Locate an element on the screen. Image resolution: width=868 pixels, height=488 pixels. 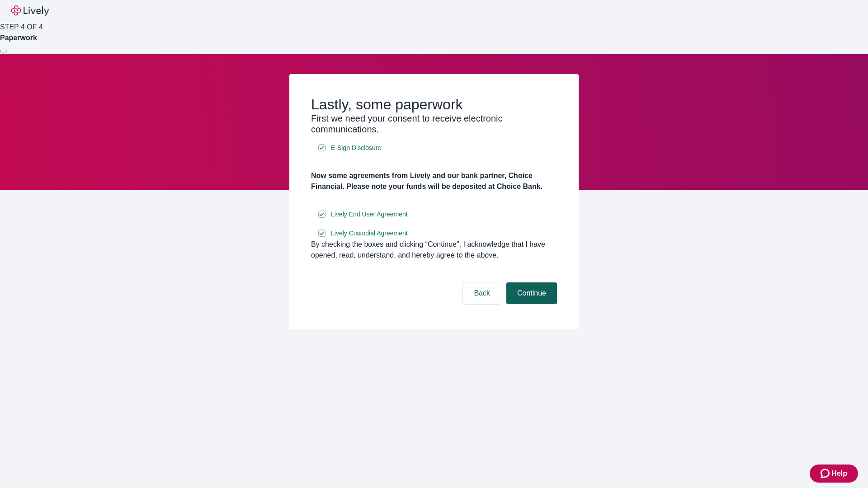
span: Help is located at coordinates (839, 474).